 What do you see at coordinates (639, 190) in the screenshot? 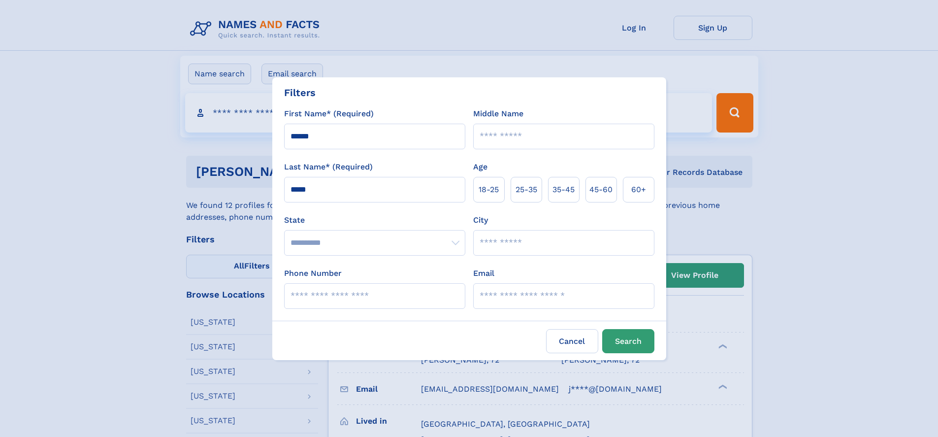
I see `span: 60+` at bounding box center [639, 190].